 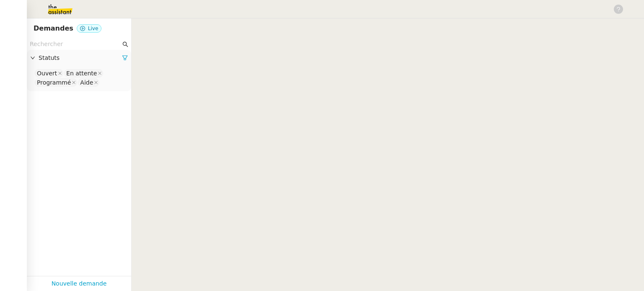 What do you see at coordinates (79, 284) in the screenshot?
I see `a: Nouvelle demande` at bounding box center [79, 284].